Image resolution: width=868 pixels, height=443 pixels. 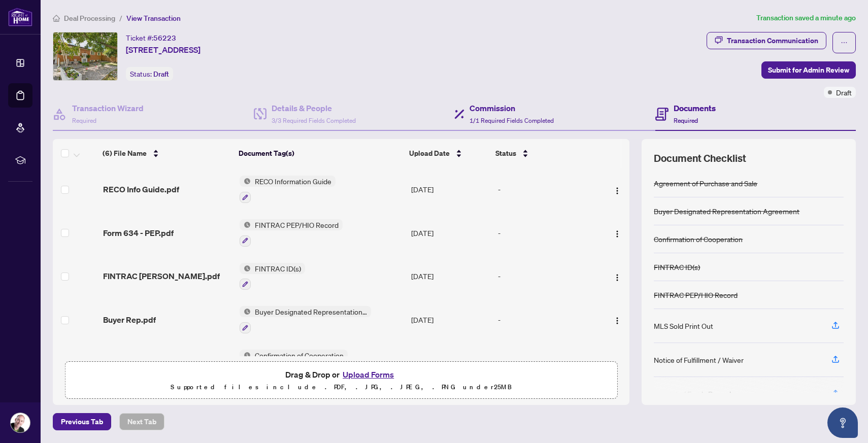 What do you see at coordinates (86, 56) in the screenshot?
I see `img: IMG-X12407901_1.jpg` at bounding box center [86, 56].